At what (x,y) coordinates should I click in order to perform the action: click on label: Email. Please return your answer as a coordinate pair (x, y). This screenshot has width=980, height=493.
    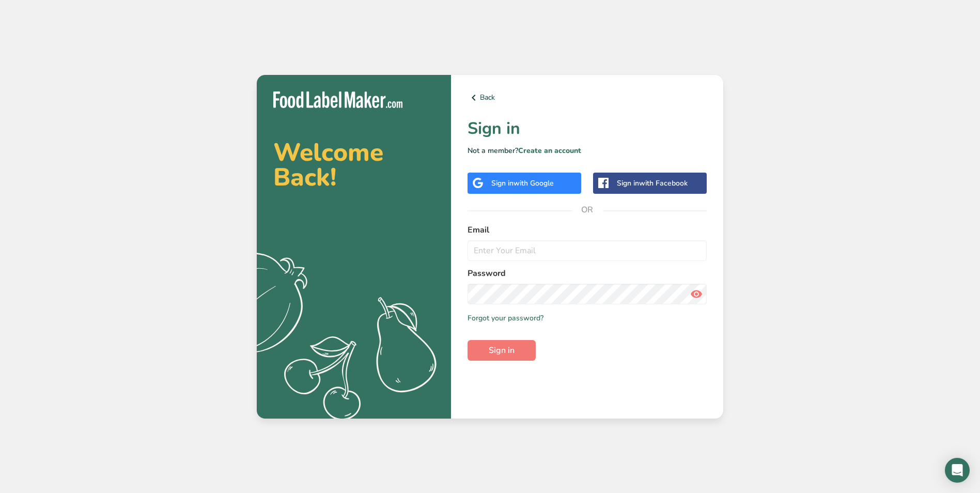
    Looking at the image, I should click on (587, 230).